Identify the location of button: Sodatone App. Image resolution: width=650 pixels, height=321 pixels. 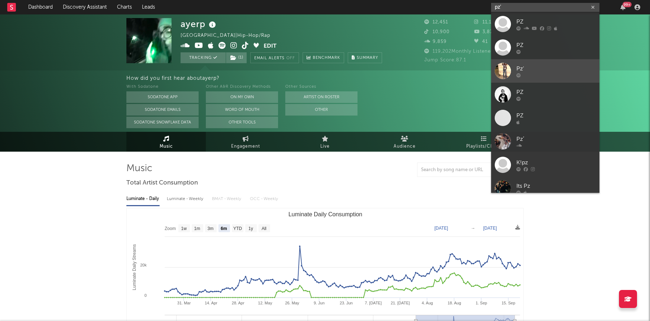
(162, 97).